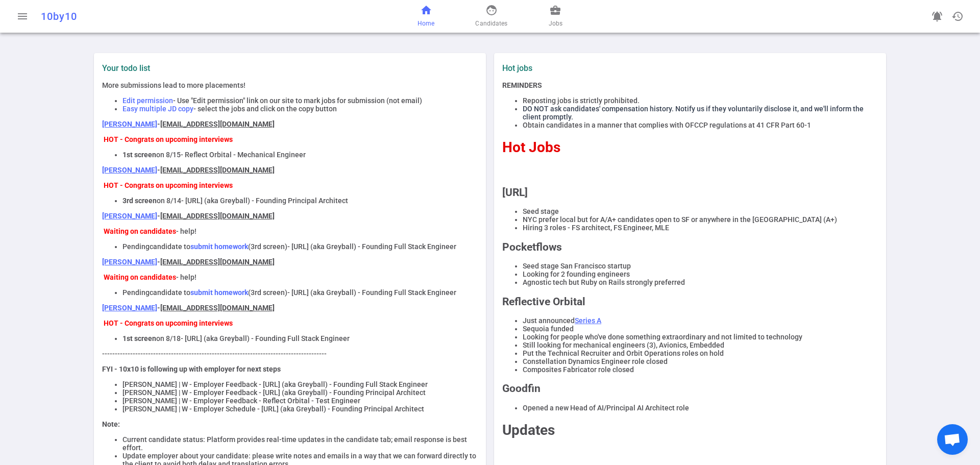 The image size is (980, 465). What do you see at coordinates (701, 101) in the screenshot?
I see `li: Reposting jobs is strictly prohibited.` at bounding box center [701, 101].